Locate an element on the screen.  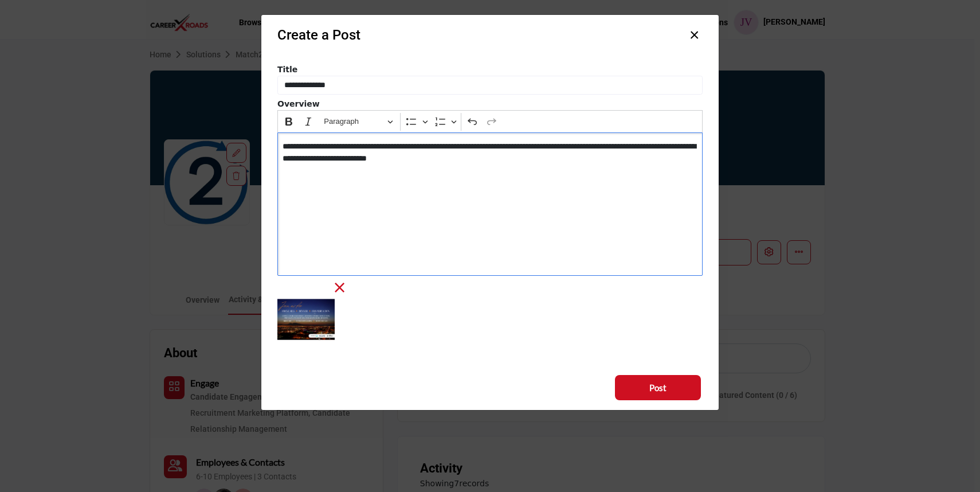
b: Overview is located at coordinates (299, 104).